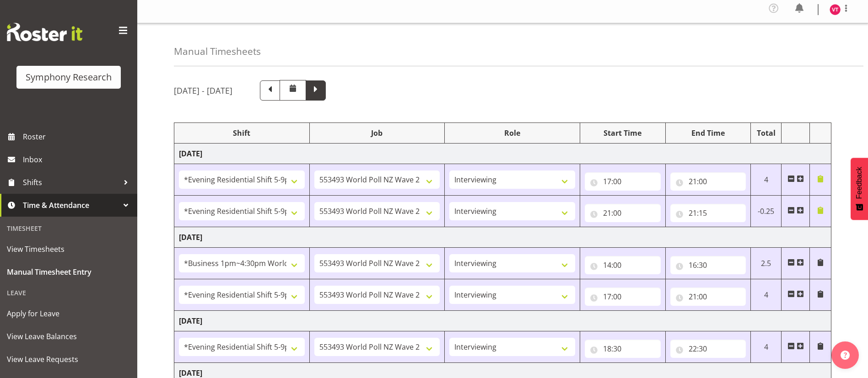 The height and width of the screenshot is (378, 868). Describe the element at coordinates (69, 336) in the screenshot. I see `a: View Leave Balances` at that location.